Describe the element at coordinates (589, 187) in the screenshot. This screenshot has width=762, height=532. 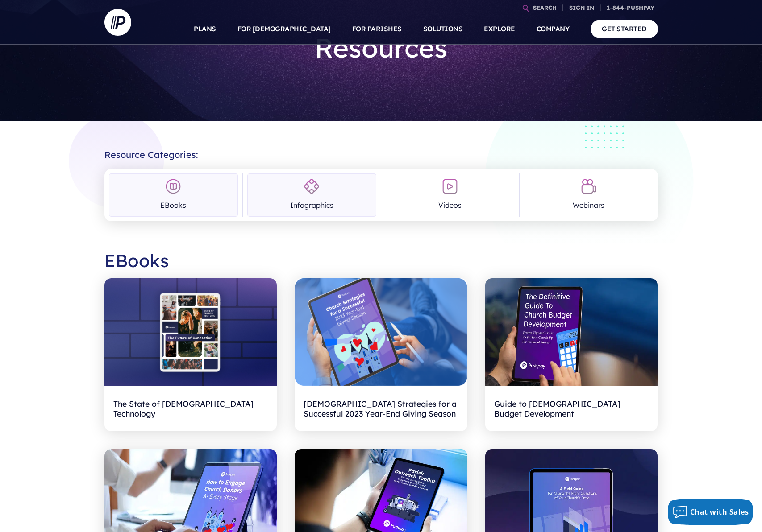
I see `img: Webinars Icon` at that location.